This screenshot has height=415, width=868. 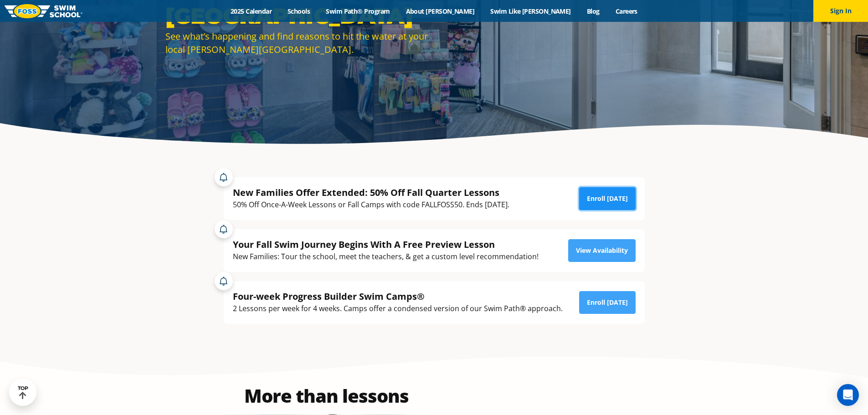 I want to click on h2: More than lessons, so click(x=327, y=396).